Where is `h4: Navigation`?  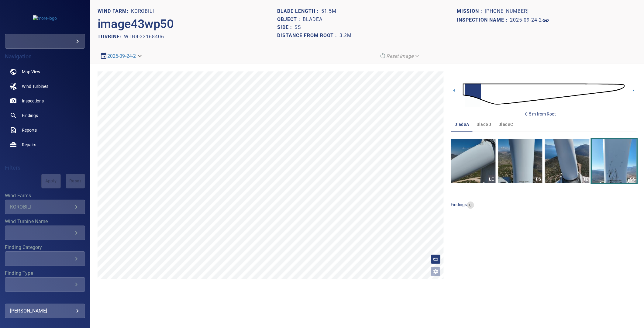 h4: Navigation is located at coordinates (45, 57).